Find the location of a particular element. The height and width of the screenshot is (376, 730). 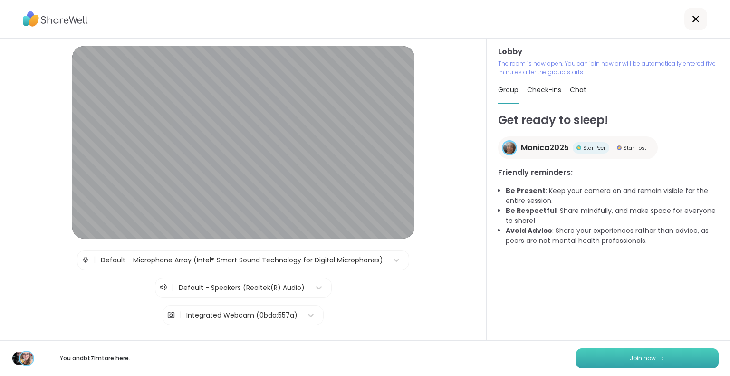

p: You and bt7lmt are here. is located at coordinates (95, 358).